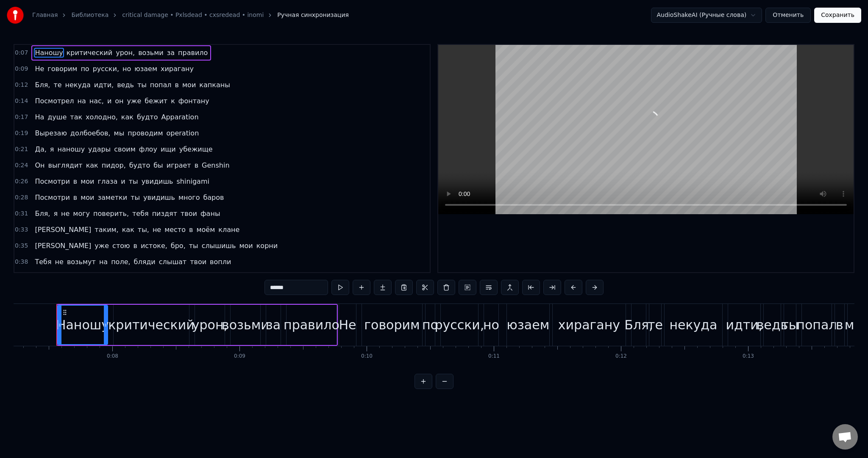 The width and height of the screenshot is (868, 458). Describe the element at coordinates (15, 15) in the screenshot. I see `img: youka` at that location.